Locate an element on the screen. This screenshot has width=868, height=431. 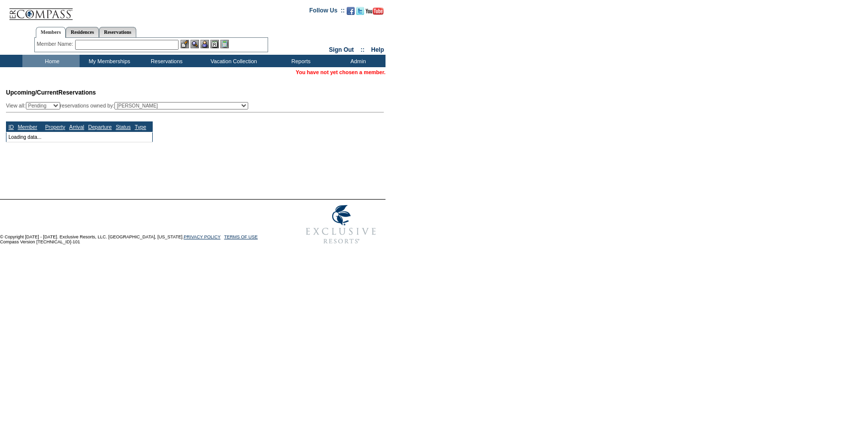
a: Become our fan on Facebook is located at coordinates (351, 13).